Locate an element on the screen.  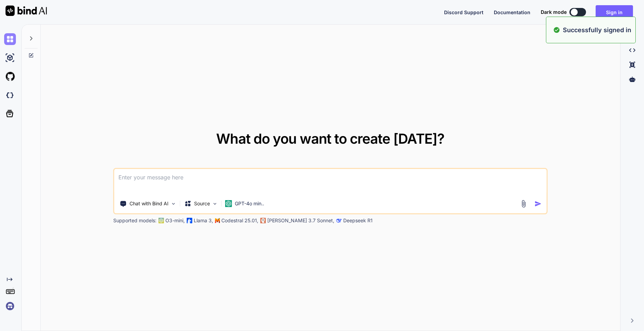
p: GPT-4o min.. is located at coordinates (249, 203).